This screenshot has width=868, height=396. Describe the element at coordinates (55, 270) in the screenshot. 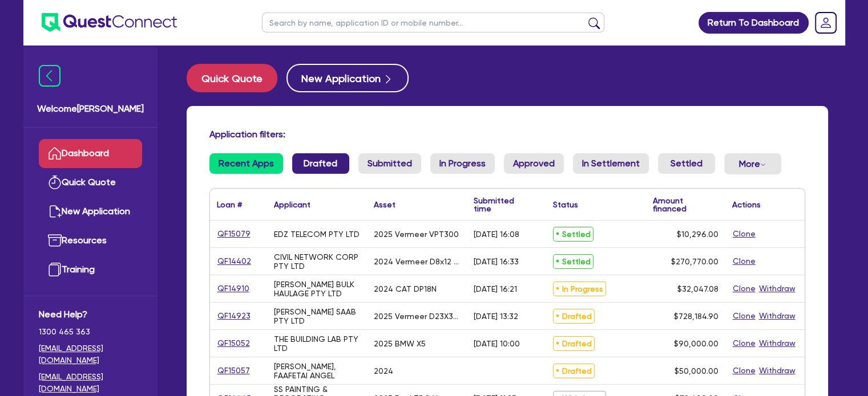

I see `img: training` at that location.